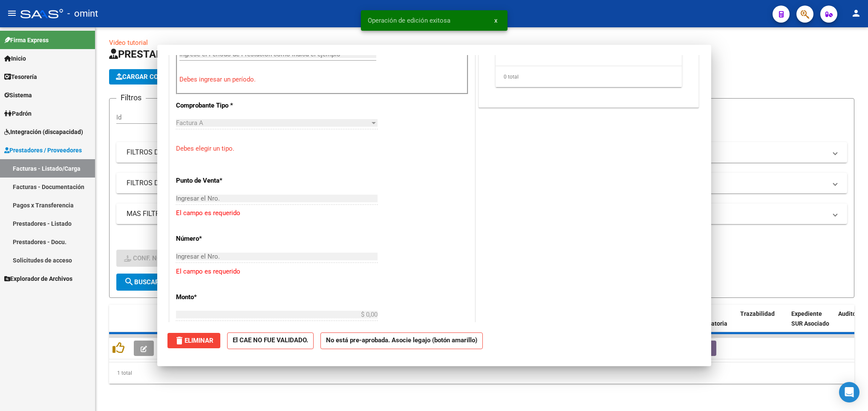 Image resolution: width=868 pixels, height=411 pixels. What do you see at coordinates (409, 21) in the screenshot?
I see `span: Operación de edición exitosa` at bounding box center [409, 21].